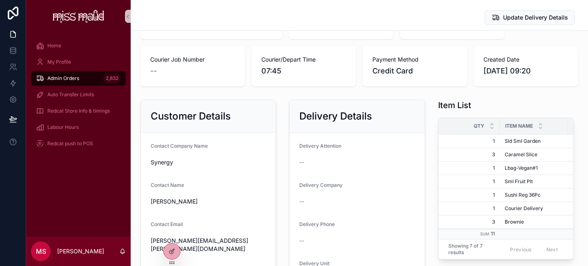 The height and width of the screenshot is (266, 588). What do you see at coordinates (493, 233) in the screenshot?
I see `span: 11` at bounding box center [493, 233].